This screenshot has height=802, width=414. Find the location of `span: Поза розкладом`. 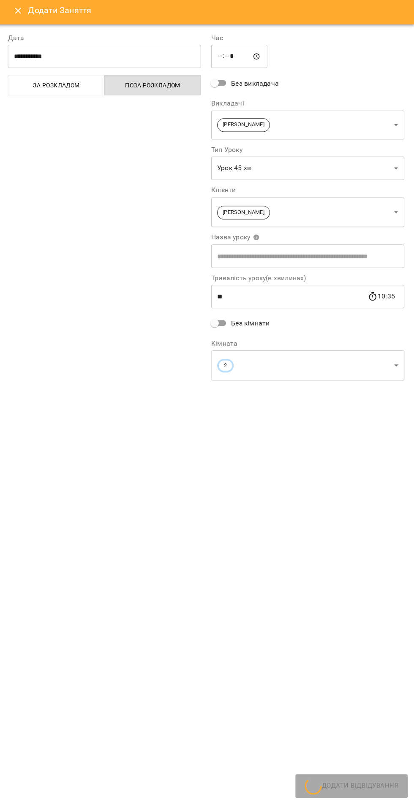

span: Поза розкладом is located at coordinates (154, 87).